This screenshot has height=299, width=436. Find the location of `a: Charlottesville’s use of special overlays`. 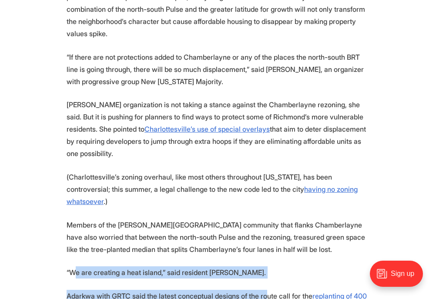

a: Charlottesville’s use of special overlays is located at coordinates (207, 129).